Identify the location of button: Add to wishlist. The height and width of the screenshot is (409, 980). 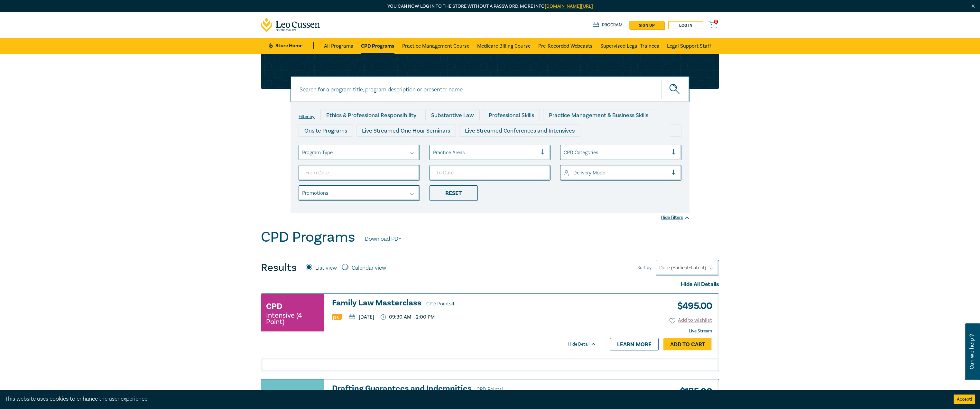
(690, 320).